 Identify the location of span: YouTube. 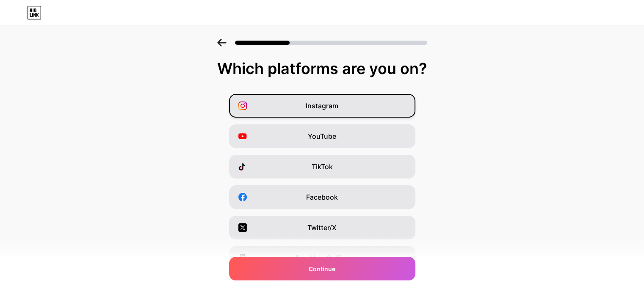
(322, 136).